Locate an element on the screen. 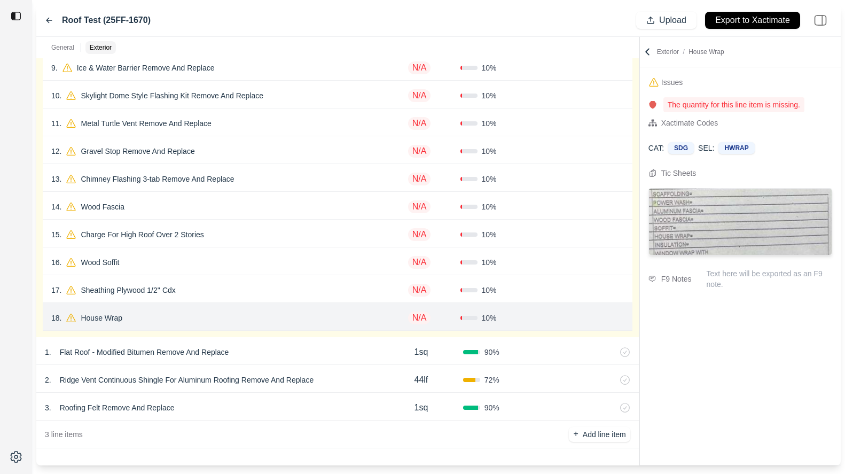 The image size is (845, 474). p: 13 . is located at coordinates (56, 179).